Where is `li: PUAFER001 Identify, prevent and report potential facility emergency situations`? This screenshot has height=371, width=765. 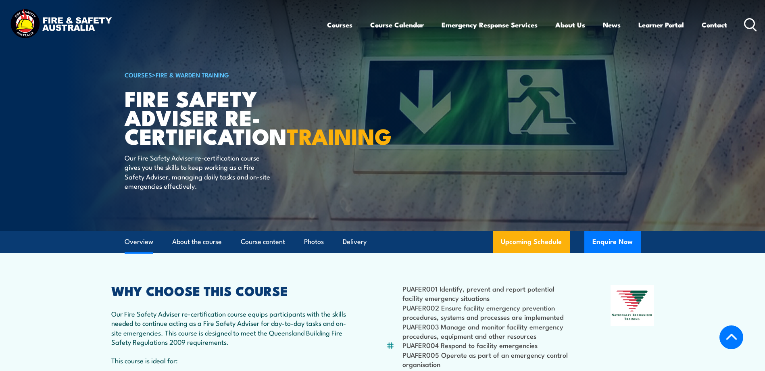 li: PUAFER001 Identify, prevent and report potential facility emergency situations is located at coordinates (487, 293).